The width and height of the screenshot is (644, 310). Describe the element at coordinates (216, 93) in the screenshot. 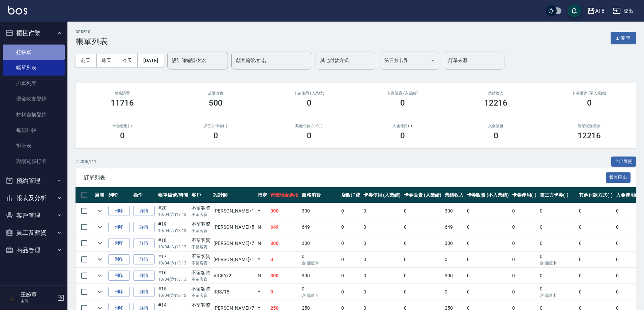

I see `h2: 店販消費` at that location.